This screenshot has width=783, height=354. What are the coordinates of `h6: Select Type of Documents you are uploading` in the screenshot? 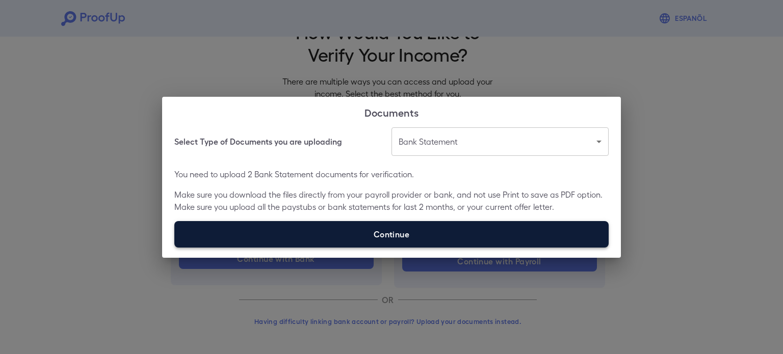 It's located at (258, 142).